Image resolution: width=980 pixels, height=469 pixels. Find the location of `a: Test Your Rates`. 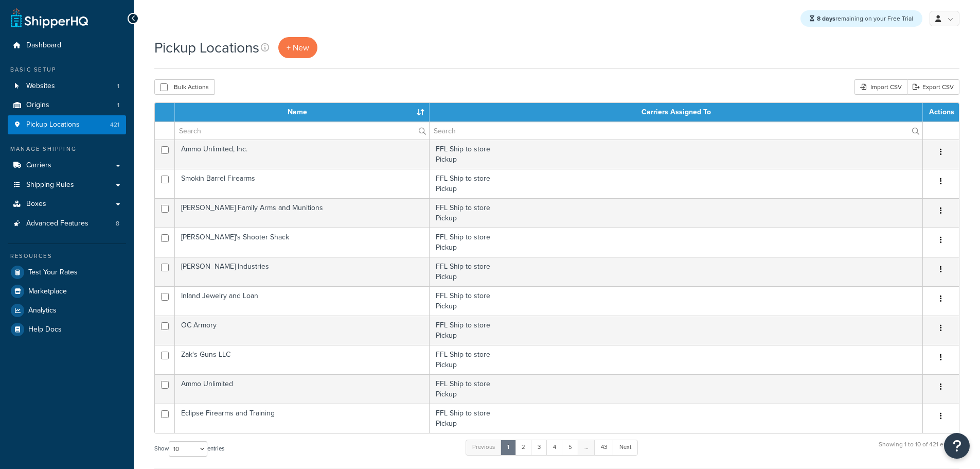

a: Test Your Rates is located at coordinates (67, 272).